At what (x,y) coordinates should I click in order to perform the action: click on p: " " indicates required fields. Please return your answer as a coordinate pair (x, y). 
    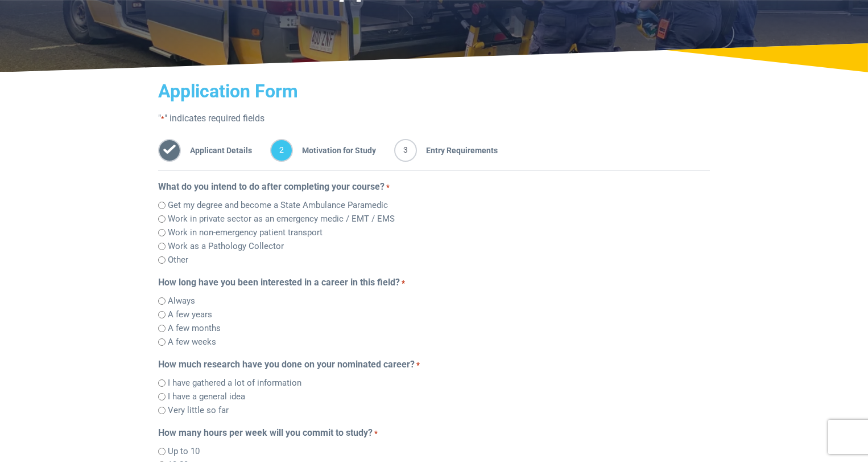
    Looking at the image, I should click on (434, 119).